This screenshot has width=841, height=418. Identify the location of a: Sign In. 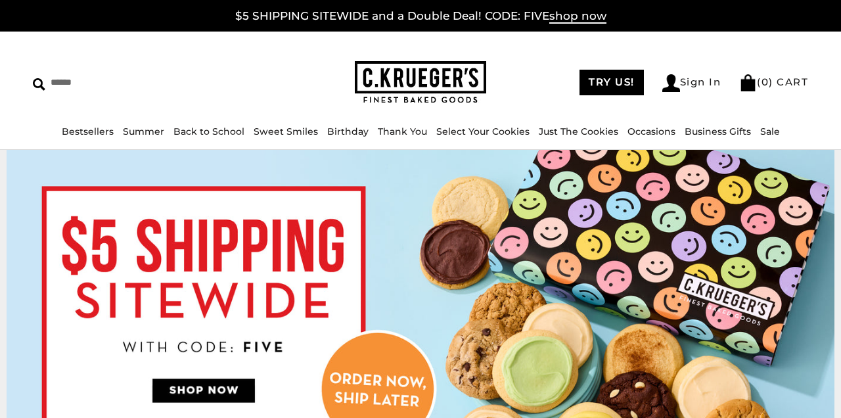
(692, 83).